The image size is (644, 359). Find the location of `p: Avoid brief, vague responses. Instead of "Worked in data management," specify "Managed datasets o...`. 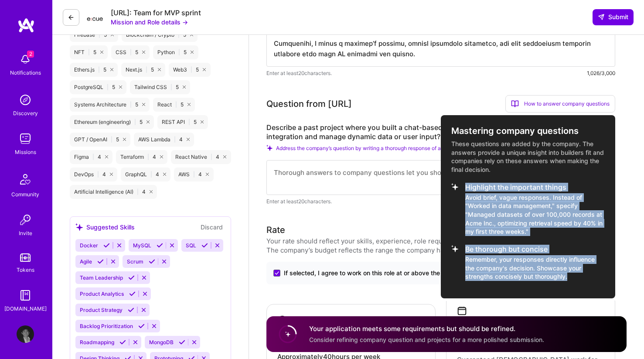

p: Avoid brief, vague responses. Instead of "Worked in data management," specify "Managed datasets o... is located at coordinates (535, 214).